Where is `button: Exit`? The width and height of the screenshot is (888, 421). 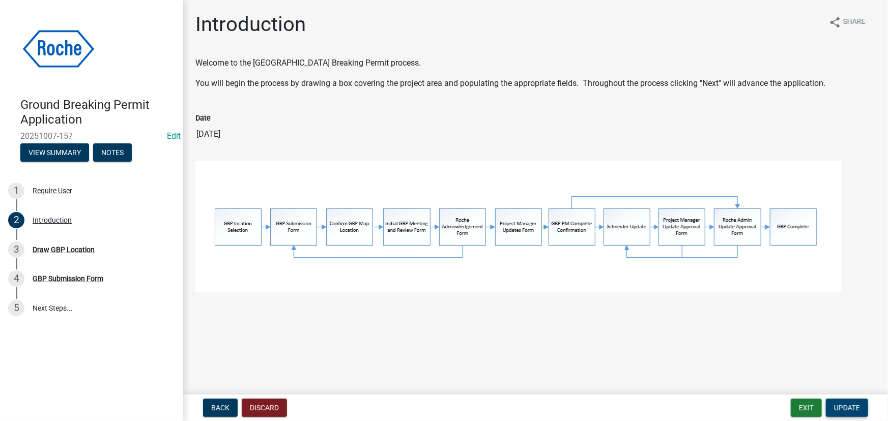
button: Exit is located at coordinates (806, 408).